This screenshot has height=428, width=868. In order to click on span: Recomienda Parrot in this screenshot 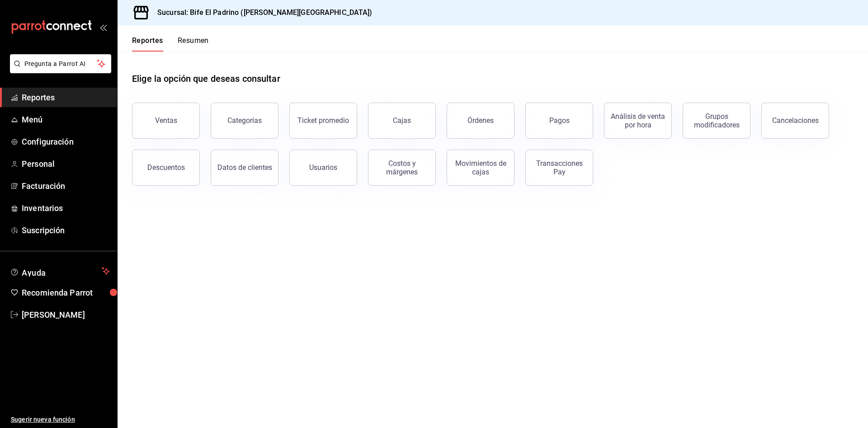, I will do `click(65, 293)`.